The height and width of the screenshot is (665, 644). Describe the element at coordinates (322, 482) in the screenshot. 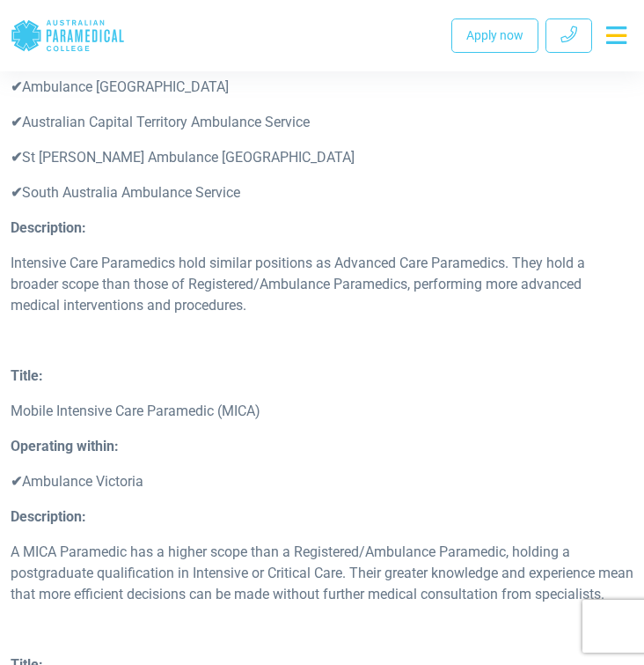

I see `p: Ambulance Victoria` at that location.